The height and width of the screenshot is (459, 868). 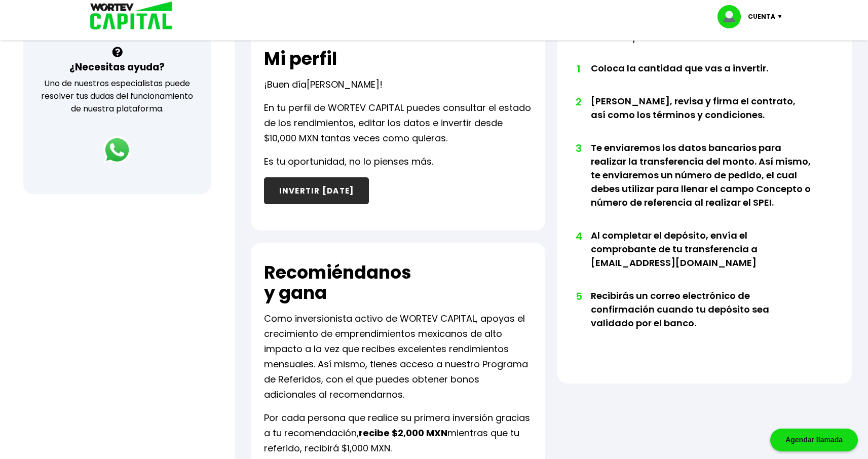 What do you see at coordinates (337, 283) in the screenshot?
I see `h2: Recomiéndanos y gana` at bounding box center [337, 283].